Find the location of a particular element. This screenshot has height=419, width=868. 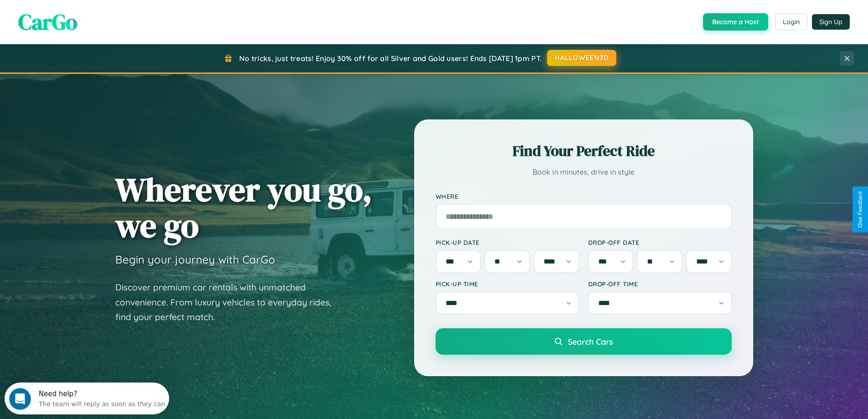

p: Discover premium car rentals with unmatched convenience. From luxury vehicles to everyday rides, ... is located at coordinates (229, 302).